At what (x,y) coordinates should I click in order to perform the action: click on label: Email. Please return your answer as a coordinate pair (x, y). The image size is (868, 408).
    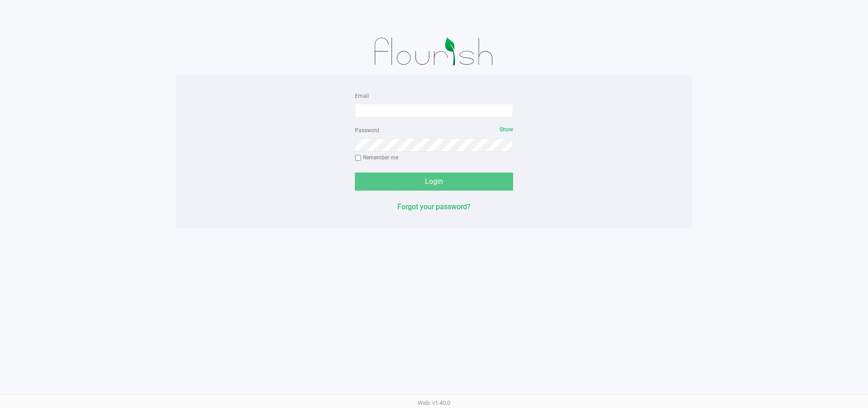
    Looking at the image, I should click on (362, 96).